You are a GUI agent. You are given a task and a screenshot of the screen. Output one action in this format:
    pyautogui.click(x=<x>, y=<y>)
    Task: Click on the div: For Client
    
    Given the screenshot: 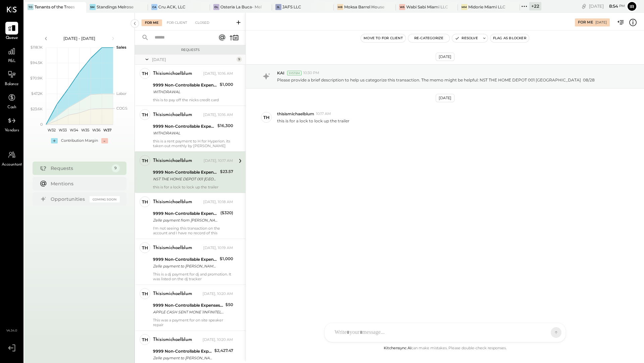 What is the action you would take?
    pyautogui.click(x=177, y=23)
    